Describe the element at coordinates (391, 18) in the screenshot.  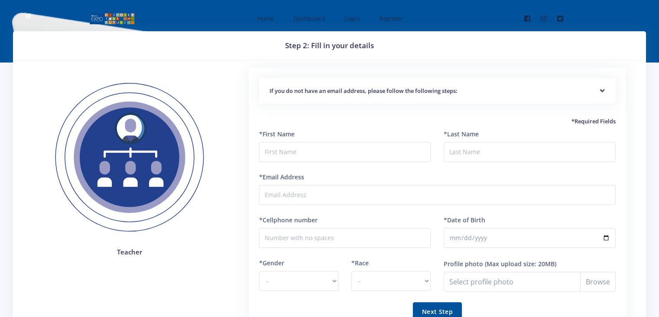
I see `span: Register` at that location.